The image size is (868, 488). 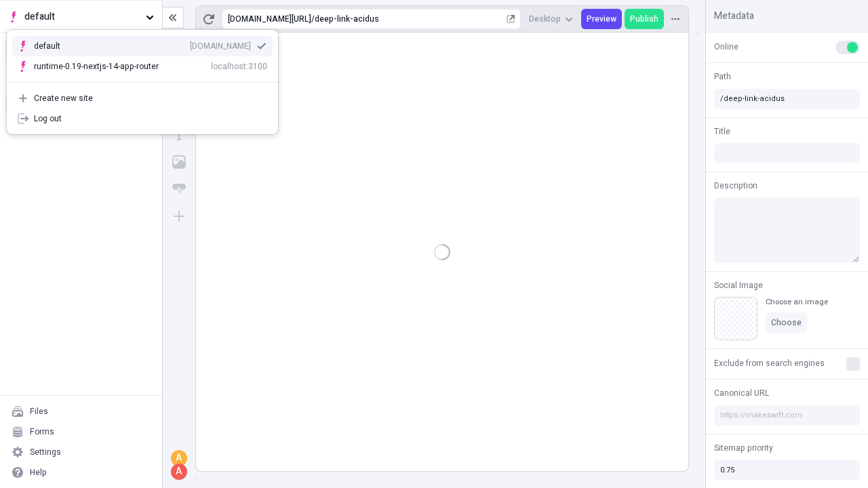 I want to click on button: Text, so click(x=179, y=135).